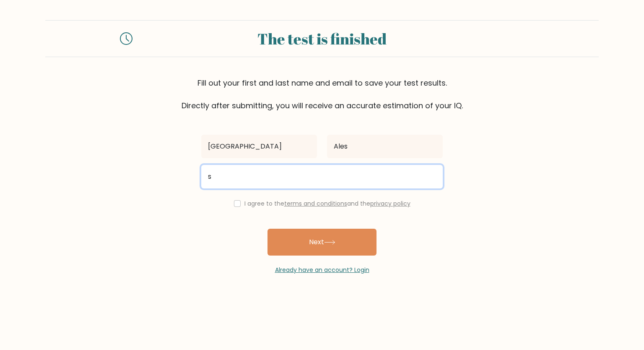  Describe the element at coordinates (322, 270) in the screenshot. I see `a: Already have an account? Login` at that location.